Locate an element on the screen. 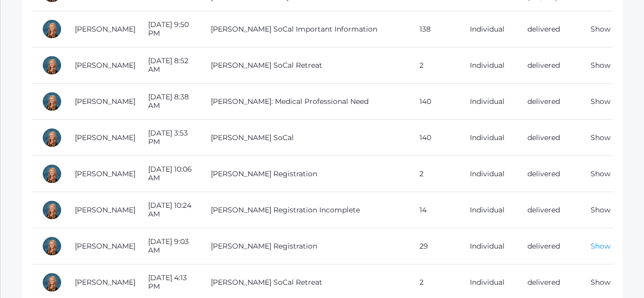  td: 29 is located at coordinates (434, 246).